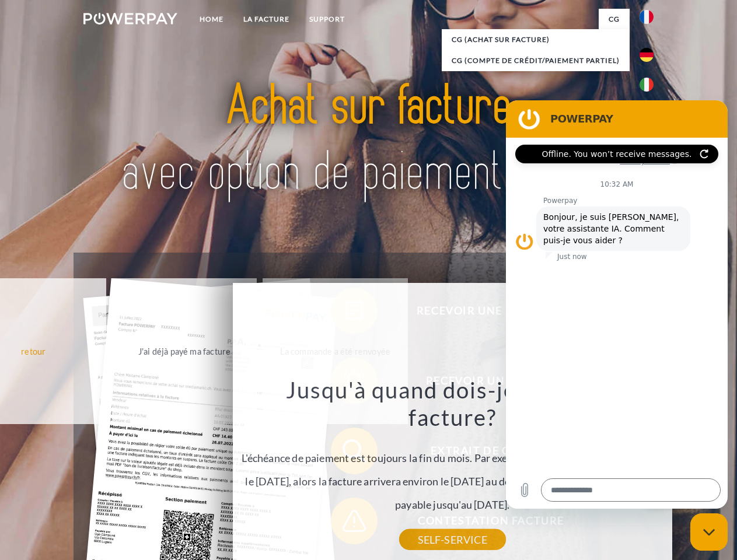  I want to click on img: it, so click(647, 85).